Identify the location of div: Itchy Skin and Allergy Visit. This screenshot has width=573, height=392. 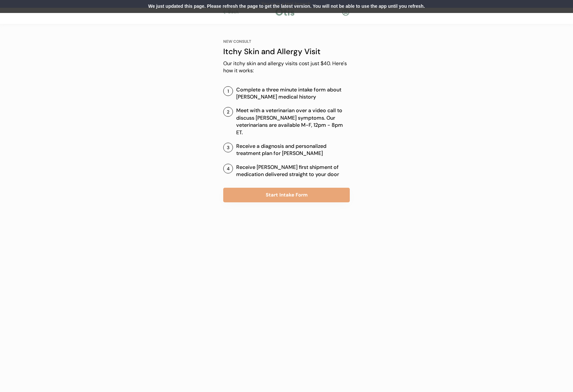
(286, 51).